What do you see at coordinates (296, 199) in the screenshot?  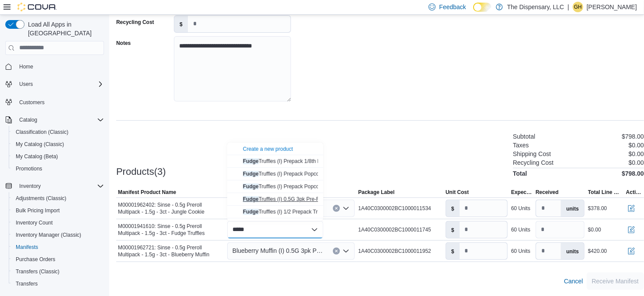 I see `span: Truffles (I) 0.5G 3pk Pre-Rolls by Sinse` at bounding box center [296, 199].